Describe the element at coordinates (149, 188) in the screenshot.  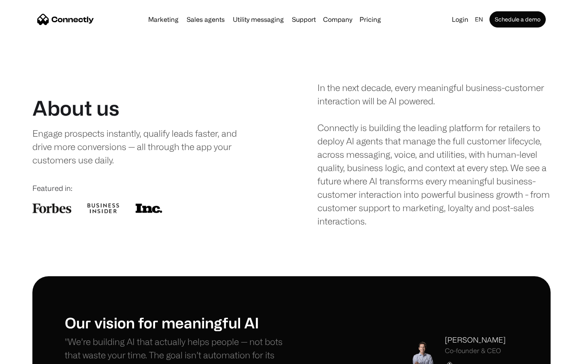
I see `div: Featured in:` at that location.